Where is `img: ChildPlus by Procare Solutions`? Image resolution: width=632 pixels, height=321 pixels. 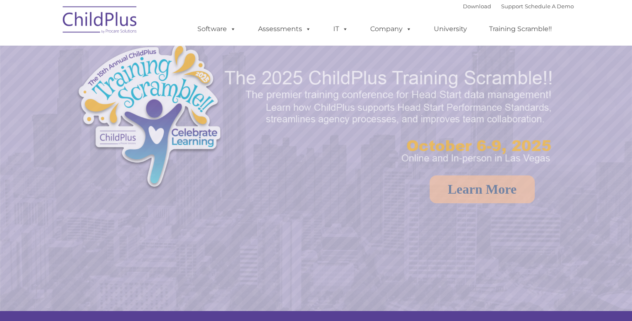 img: ChildPlus by Procare Solutions is located at coordinates (100, 21).